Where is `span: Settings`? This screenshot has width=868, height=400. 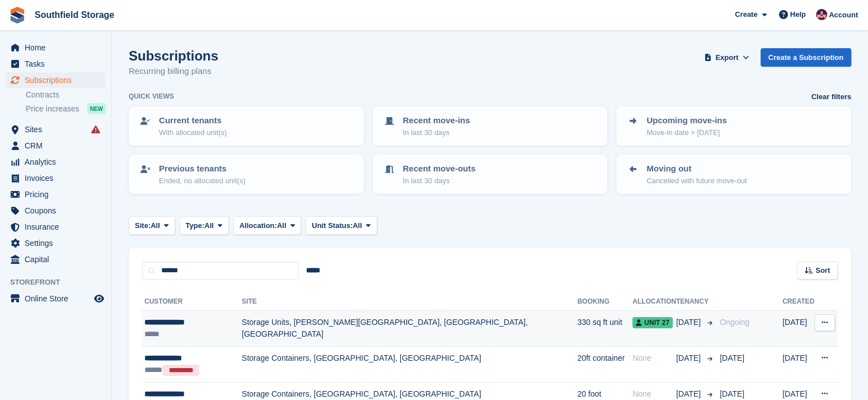
span: Settings is located at coordinates (58, 243).